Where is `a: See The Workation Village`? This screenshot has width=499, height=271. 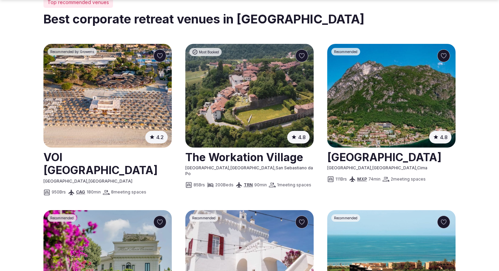 a: See The Workation Village is located at coordinates (250, 95).